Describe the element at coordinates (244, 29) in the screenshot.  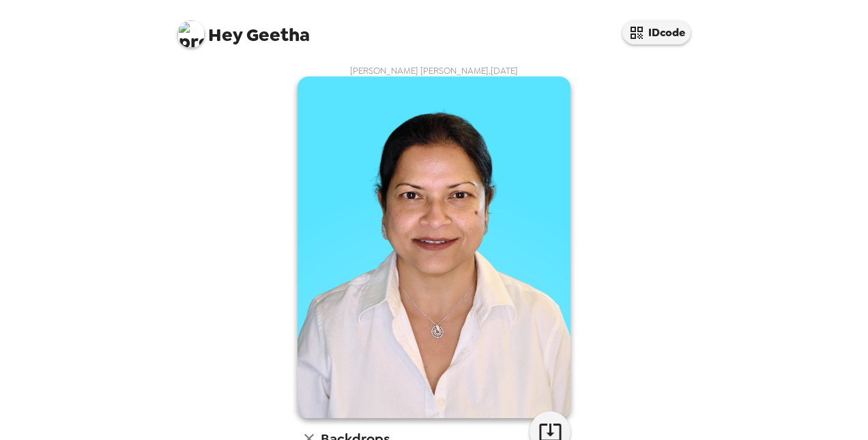
I see `span: Geetha` at that location.